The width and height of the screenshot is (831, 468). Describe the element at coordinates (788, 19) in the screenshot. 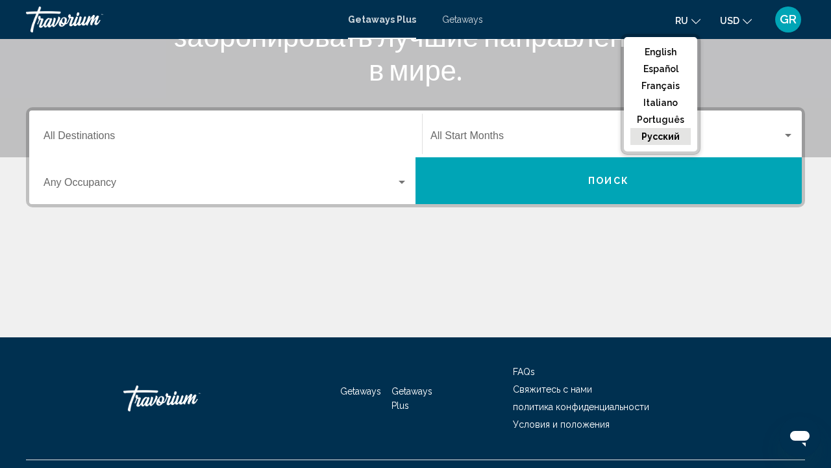

I see `button: User Menu` at that location.